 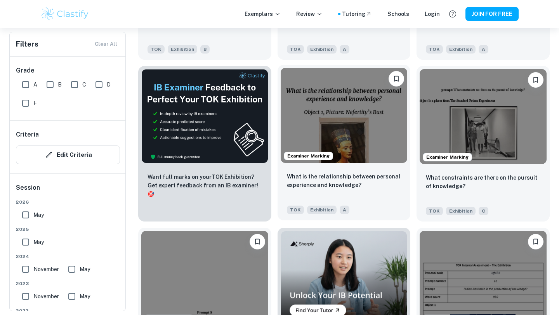 I want to click on a: Schools, so click(x=398, y=14).